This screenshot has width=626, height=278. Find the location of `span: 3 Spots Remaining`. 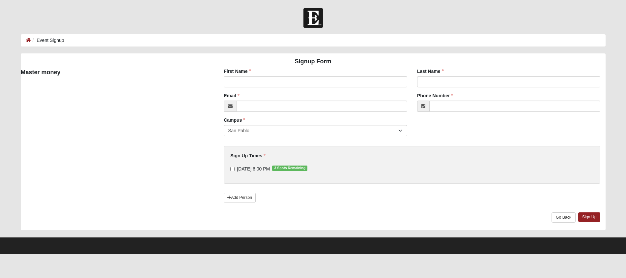

span: 3 Spots Remaining is located at coordinates (290, 168).